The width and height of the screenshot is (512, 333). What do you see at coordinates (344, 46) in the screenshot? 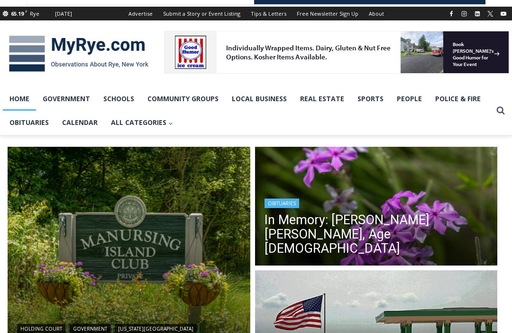
I see `div: Apply Now <> summer and RHS senior internships available` at bounding box center [344, 46].